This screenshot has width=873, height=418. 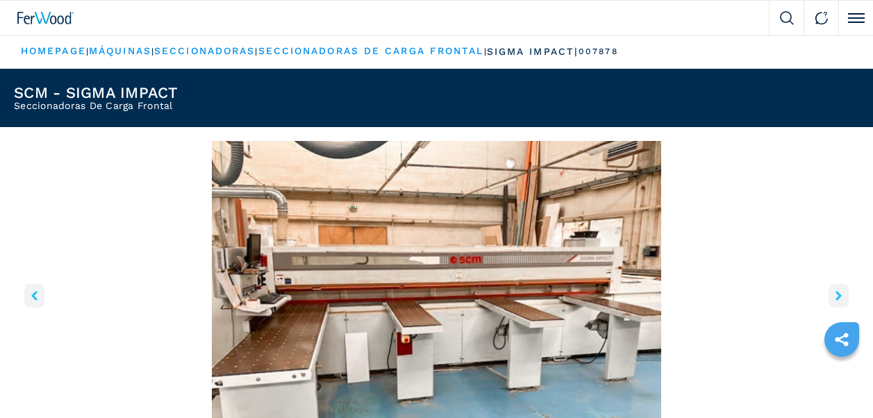 What do you see at coordinates (842, 340) in the screenshot?
I see `a: sharethis` at bounding box center [842, 340].